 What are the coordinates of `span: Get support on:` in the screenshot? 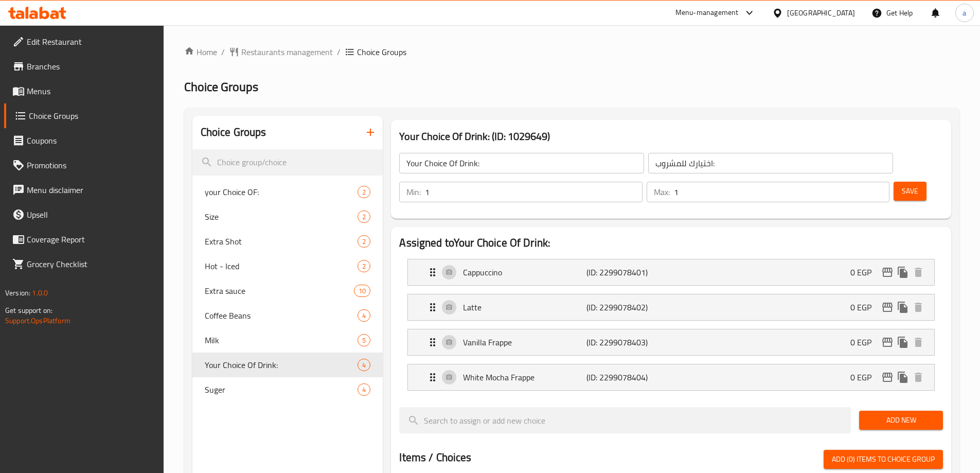 It's located at (29, 311).